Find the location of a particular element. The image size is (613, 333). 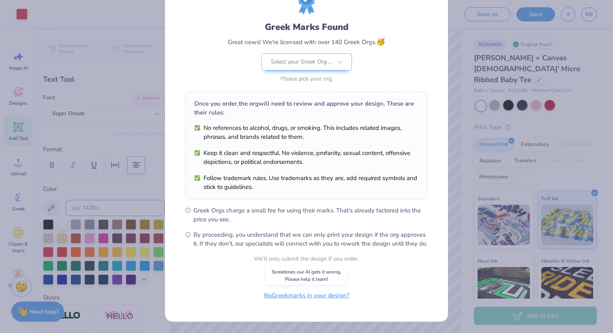

li: Keep it clean and respectful. No violence, profanity, sexual content, offensive depictions, or po... is located at coordinates (306, 158).